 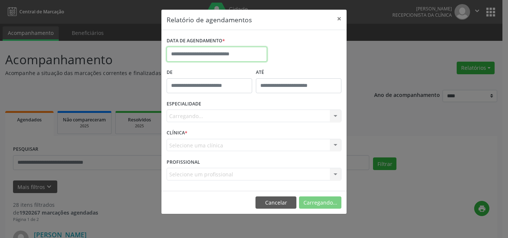 What do you see at coordinates (276, 203) in the screenshot?
I see `button: Cancelar` at bounding box center [276, 203].